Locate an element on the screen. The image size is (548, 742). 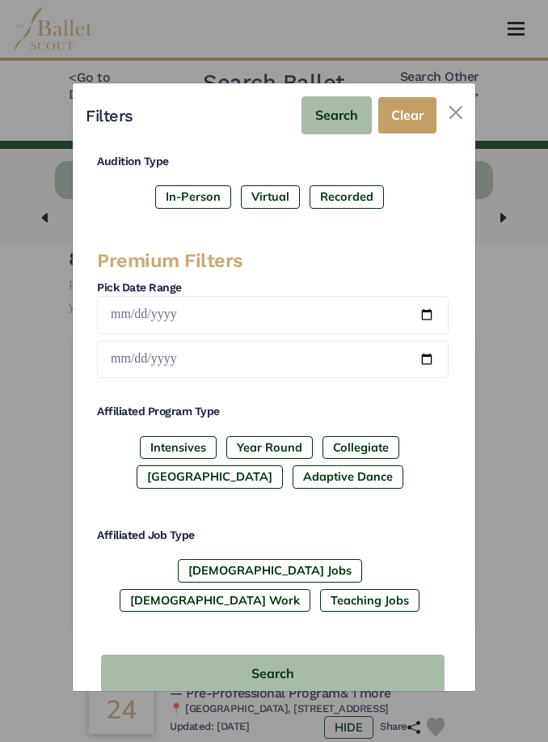
h3: Premium Filters is located at coordinates (273, 260).